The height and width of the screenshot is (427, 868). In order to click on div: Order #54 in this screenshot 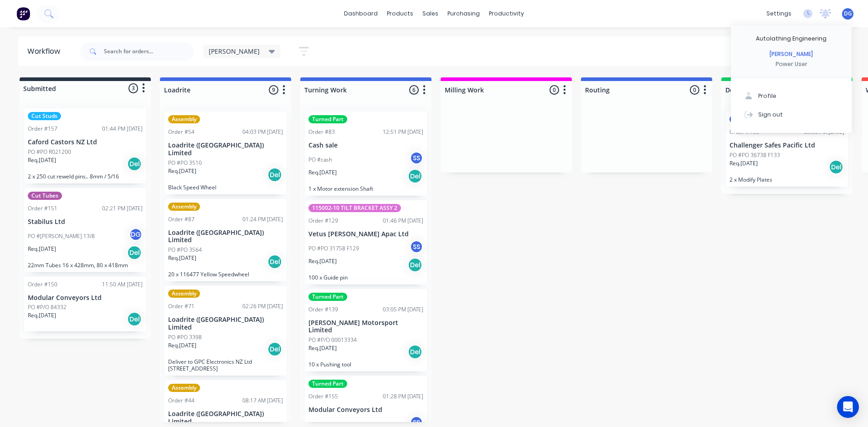, I will do `click(181, 133)`.